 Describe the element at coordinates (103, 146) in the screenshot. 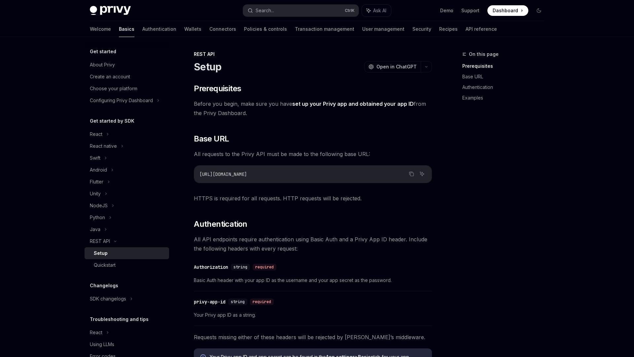

I see `div: React native` at that location.